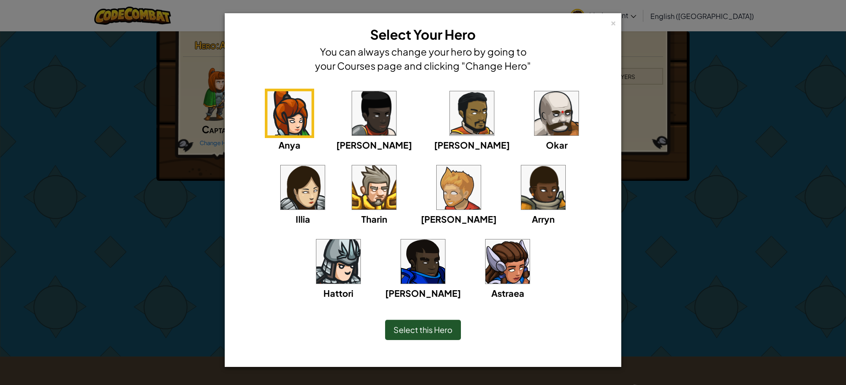 The width and height of the screenshot is (846, 385). What do you see at coordinates (423, 34) in the screenshot?
I see `h3: Select Your Hero` at bounding box center [423, 34].